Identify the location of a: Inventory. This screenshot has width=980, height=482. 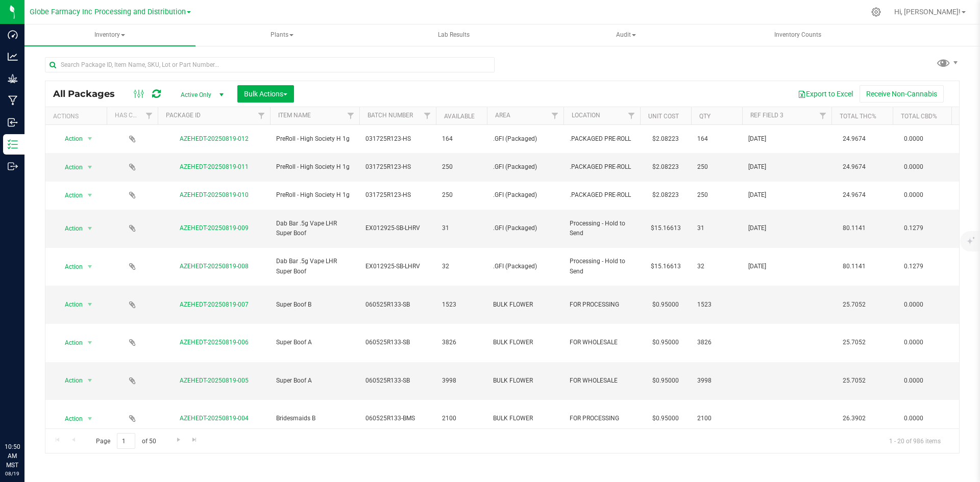
(110, 35).